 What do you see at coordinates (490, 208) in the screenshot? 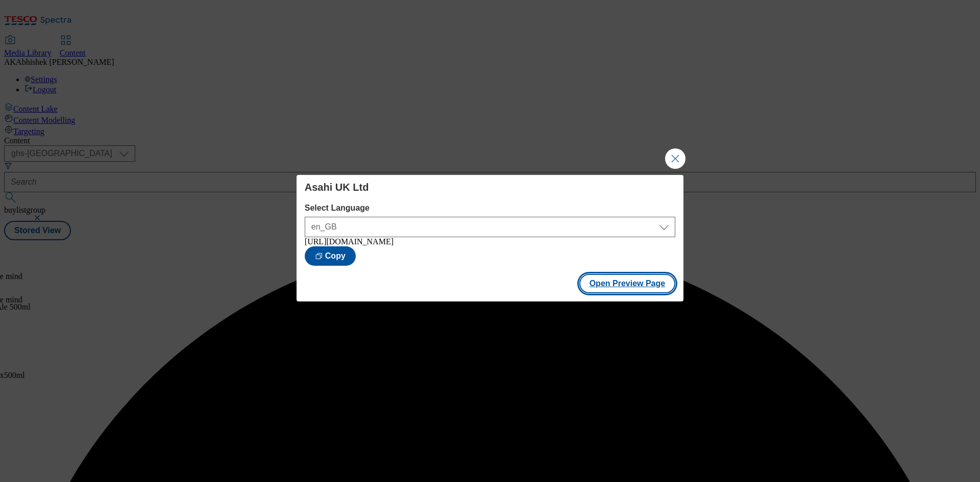
I see `label: Select Language` at bounding box center [490, 208].